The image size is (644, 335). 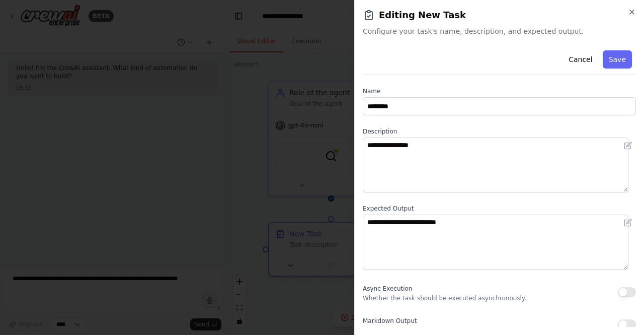 I want to click on label: Name, so click(x=499, y=91).